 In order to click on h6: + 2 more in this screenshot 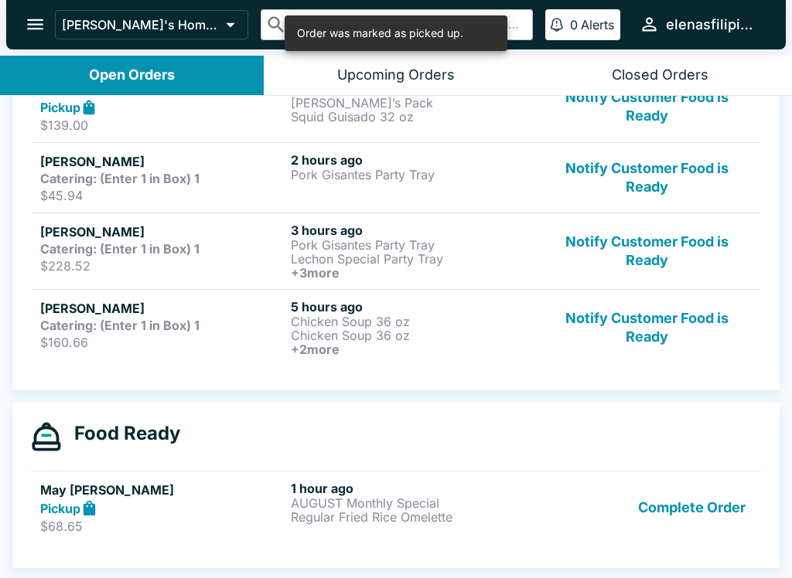, I will do `click(413, 349)`.